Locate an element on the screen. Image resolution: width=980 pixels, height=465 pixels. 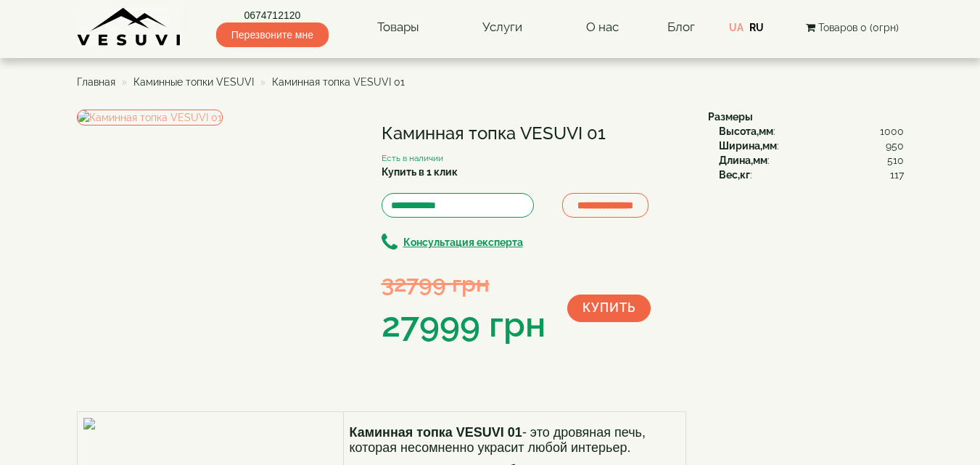
a: RU is located at coordinates (757, 28).